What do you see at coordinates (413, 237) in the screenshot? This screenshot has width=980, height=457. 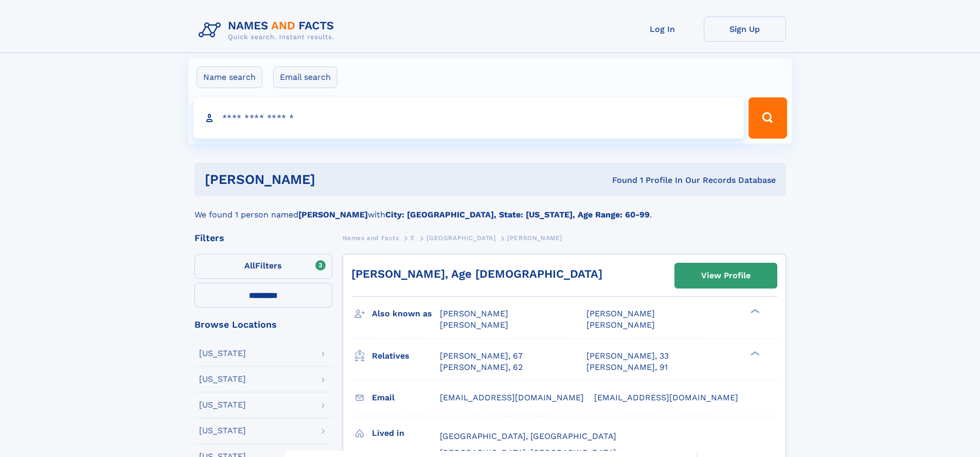 I see `a: E` at bounding box center [413, 237].